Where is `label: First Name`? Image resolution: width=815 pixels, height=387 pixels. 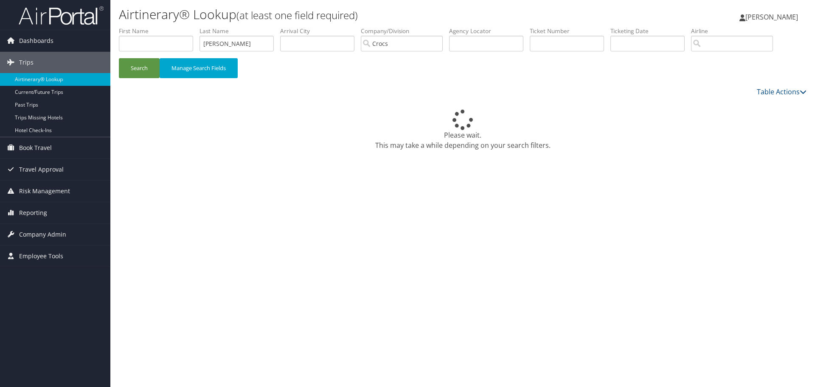
label: First Name is located at coordinates (159, 31).